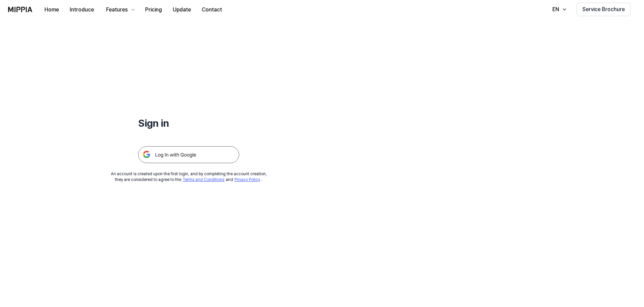 The height and width of the screenshot is (307, 644). I want to click on a: Contact, so click(211, 10).